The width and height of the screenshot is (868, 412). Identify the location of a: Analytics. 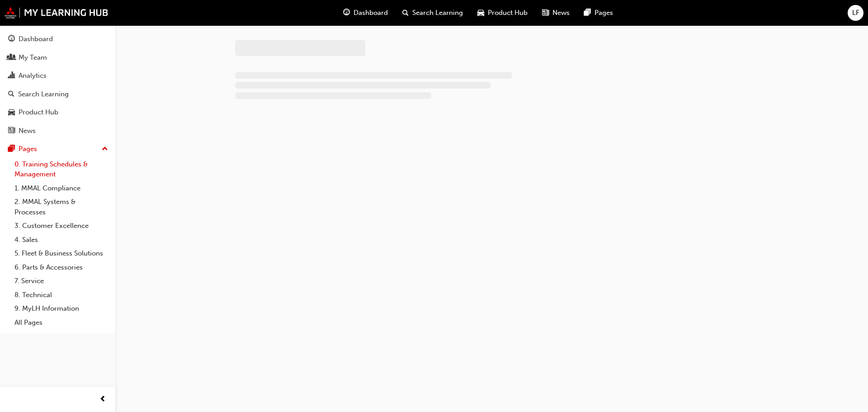
(57, 76).